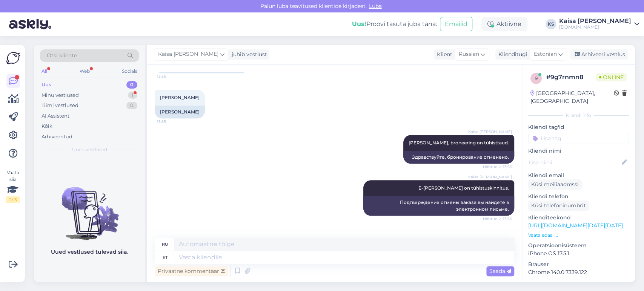  I want to click on img: Askly Logo, so click(13, 58).